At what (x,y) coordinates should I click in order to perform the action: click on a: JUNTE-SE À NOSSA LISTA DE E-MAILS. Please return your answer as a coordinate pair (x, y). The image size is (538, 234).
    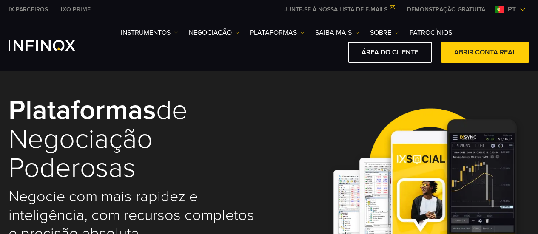
    Looking at the image, I should click on (339, 9).